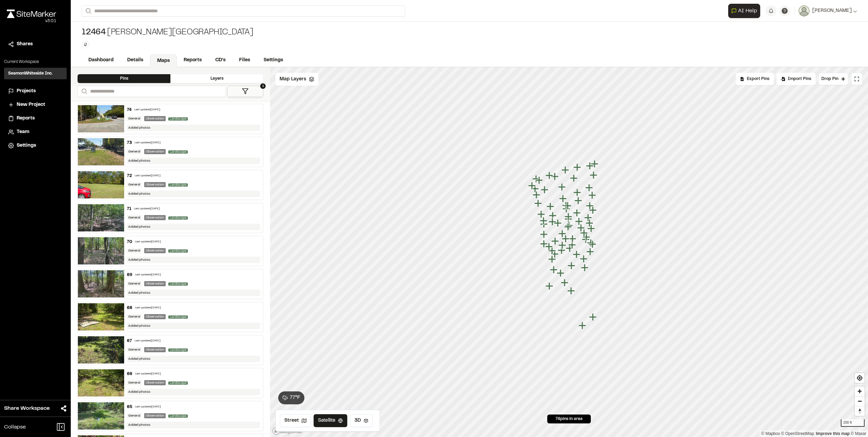  I want to click on button: Edit Tags, so click(85, 44).